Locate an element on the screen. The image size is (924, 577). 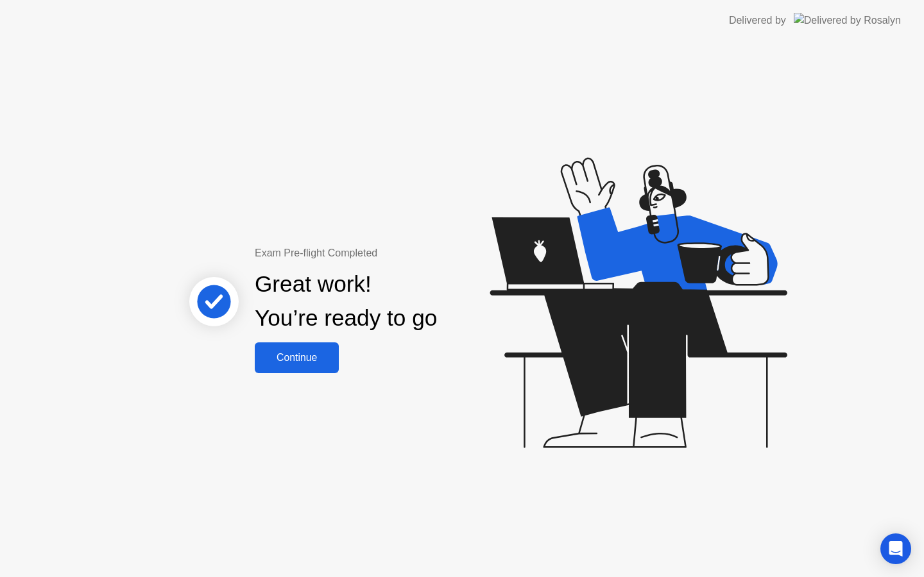
div: Delivered by is located at coordinates (757, 20).